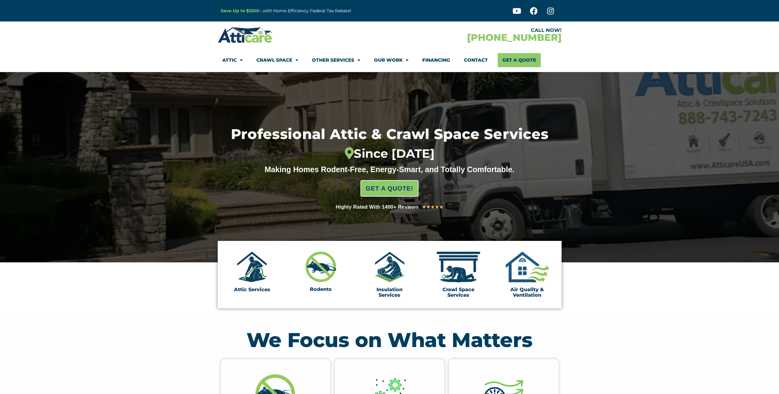 The image size is (779, 394). What do you see at coordinates (527, 292) in the screenshot?
I see `a: Air Quality & Ventilation` at bounding box center [527, 292].